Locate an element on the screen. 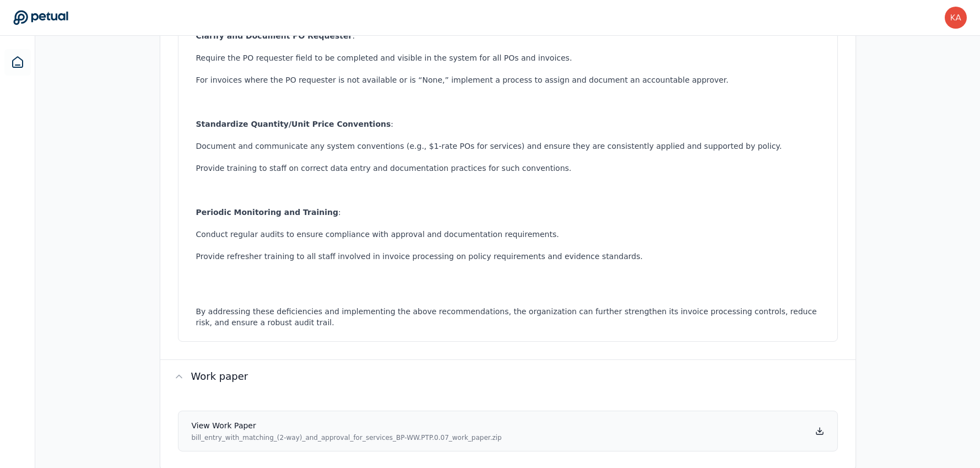 This screenshot has height=468, width=980. a: Dashboard is located at coordinates (18, 62).